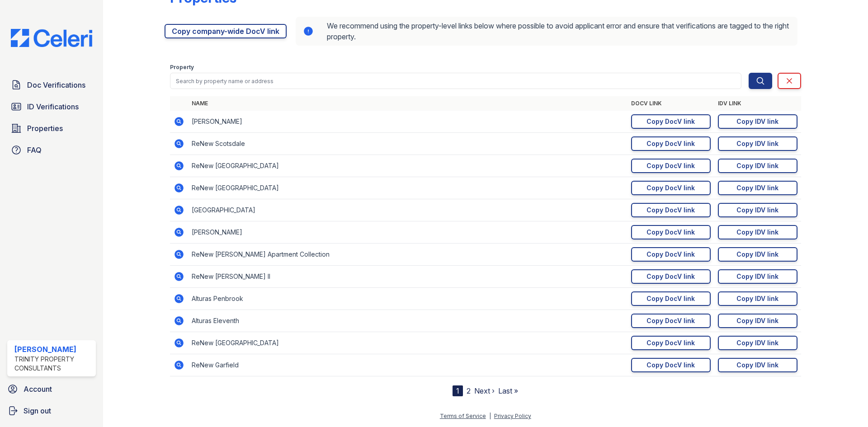  What do you see at coordinates (52, 38) in the screenshot?
I see `img: CE_Logo_Blue-a8612792a0a2168367f1c8372b55b34899dd931a85d93a1a3d3e32e68fde9ad4.png` at bounding box center [52, 38].